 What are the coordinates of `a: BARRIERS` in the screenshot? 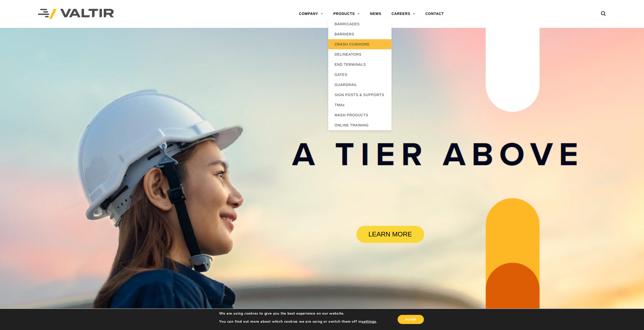 It's located at (359, 34).